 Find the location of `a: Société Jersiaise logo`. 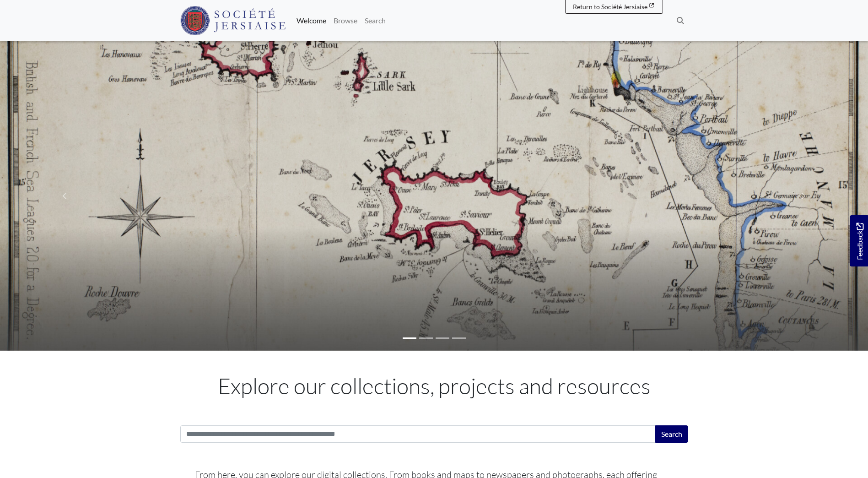

a: Société Jersiaise logo is located at coordinates (233, 21).